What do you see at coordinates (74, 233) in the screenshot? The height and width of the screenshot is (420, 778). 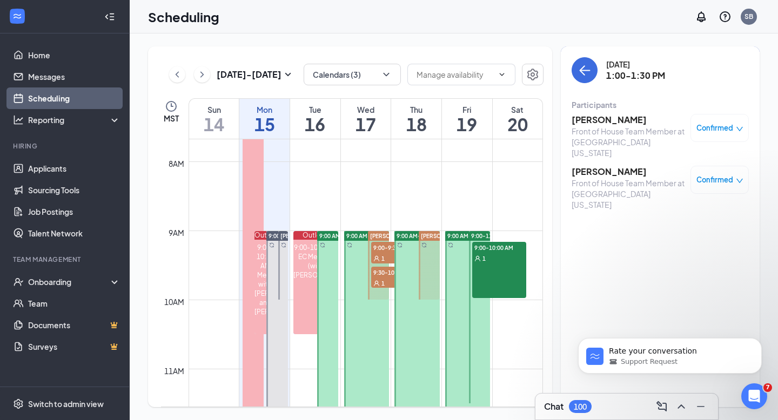 I see `a: Talent Network` at bounding box center [74, 233].